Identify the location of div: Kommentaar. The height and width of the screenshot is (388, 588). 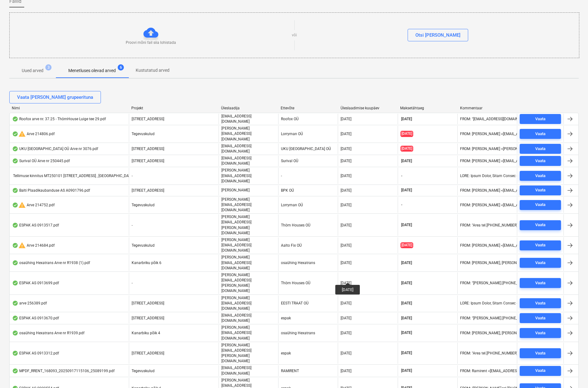
(487, 108).